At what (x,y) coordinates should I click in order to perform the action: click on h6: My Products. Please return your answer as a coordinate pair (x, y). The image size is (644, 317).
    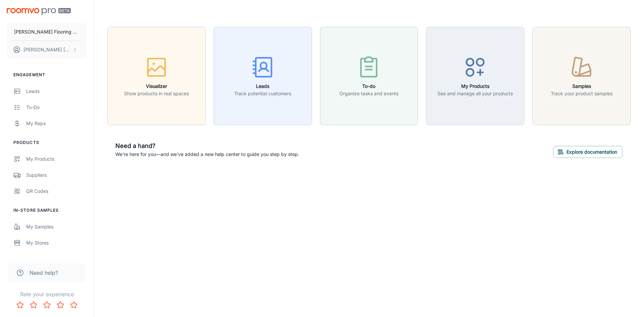
    Looking at the image, I should click on (474, 86).